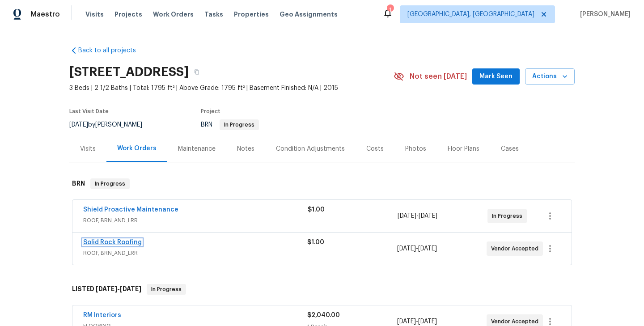  I want to click on div: Work Orders, so click(137, 148).